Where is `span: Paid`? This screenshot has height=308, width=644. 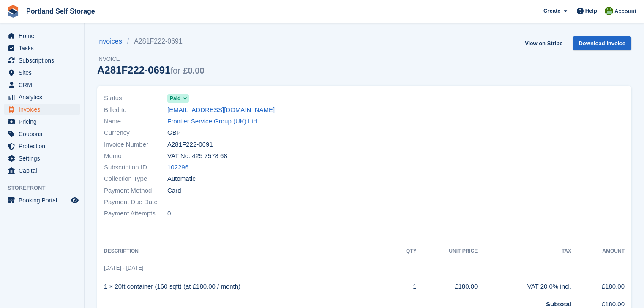
span: Paid is located at coordinates (175, 99).